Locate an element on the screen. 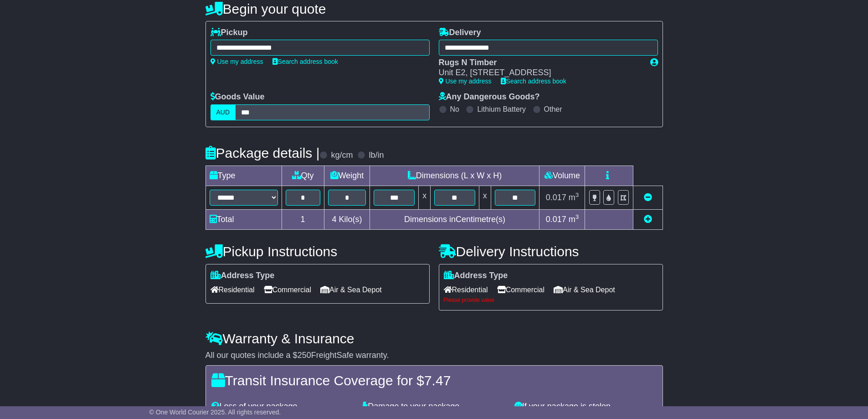 The width and height of the screenshot is (868, 419). label: Pickup is located at coordinates (229, 33).